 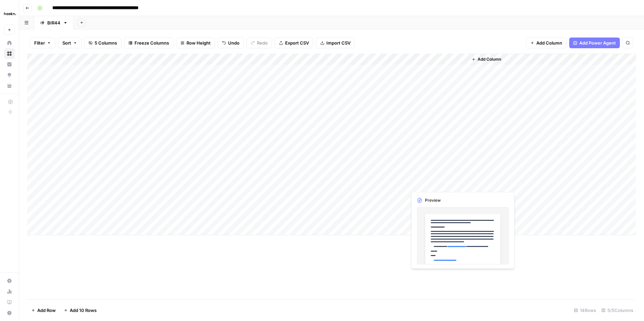 I want to click on button: Undo, so click(x=231, y=43).